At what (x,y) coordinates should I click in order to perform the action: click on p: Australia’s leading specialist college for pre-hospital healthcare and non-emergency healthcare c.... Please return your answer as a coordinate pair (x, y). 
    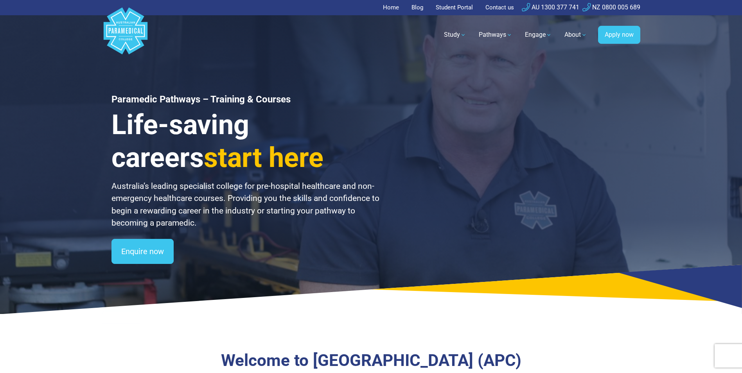
    Looking at the image, I should click on (246, 205).